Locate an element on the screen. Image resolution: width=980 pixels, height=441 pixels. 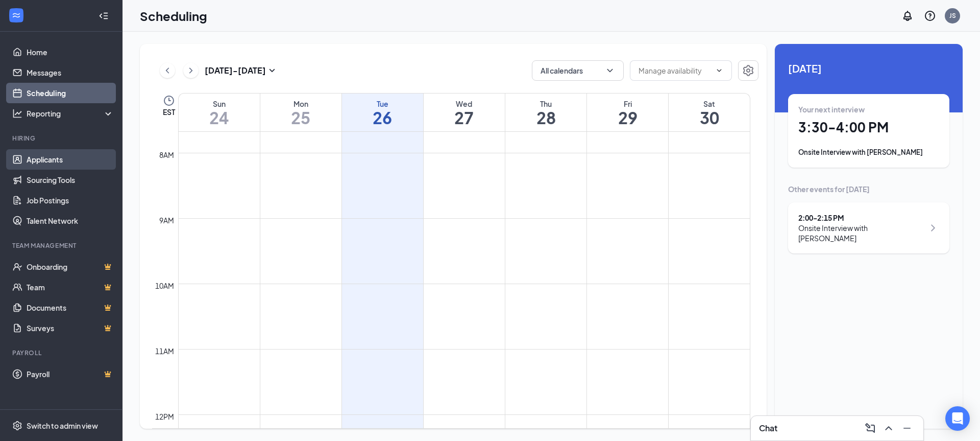
a: Talent Network is located at coordinates (70, 221).